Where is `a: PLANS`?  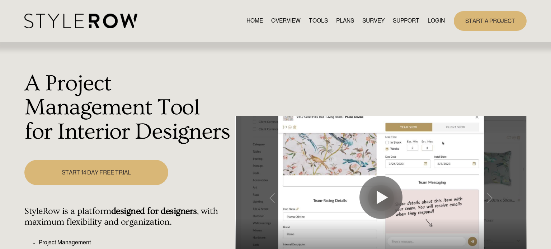
a: PLANS is located at coordinates (345, 21).